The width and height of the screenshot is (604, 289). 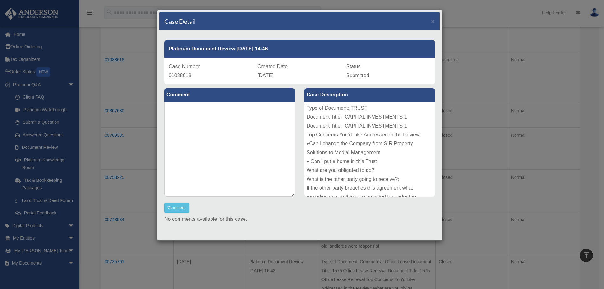 I want to click on span: Submitted, so click(x=358, y=75).